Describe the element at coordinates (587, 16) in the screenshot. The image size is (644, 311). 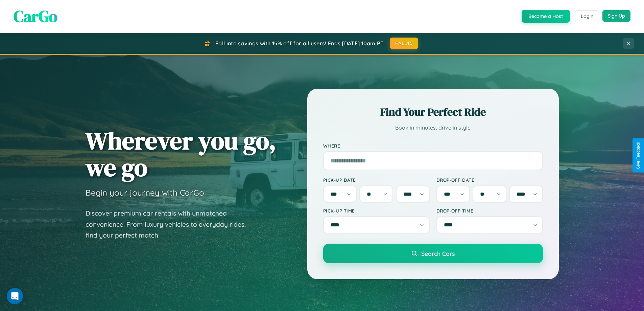
I see `button: Login` at that location.